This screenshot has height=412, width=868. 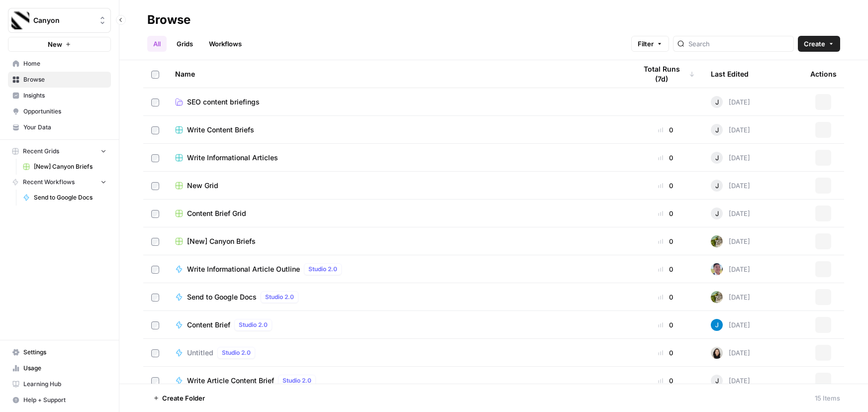 What do you see at coordinates (646, 44) in the screenshot?
I see `span: Filter` at bounding box center [646, 44].